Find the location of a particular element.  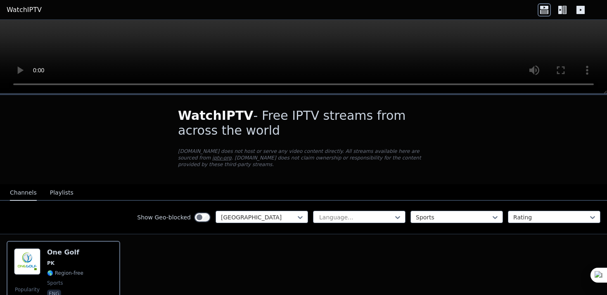

h6: One Golf is located at coordinates (65, 252).